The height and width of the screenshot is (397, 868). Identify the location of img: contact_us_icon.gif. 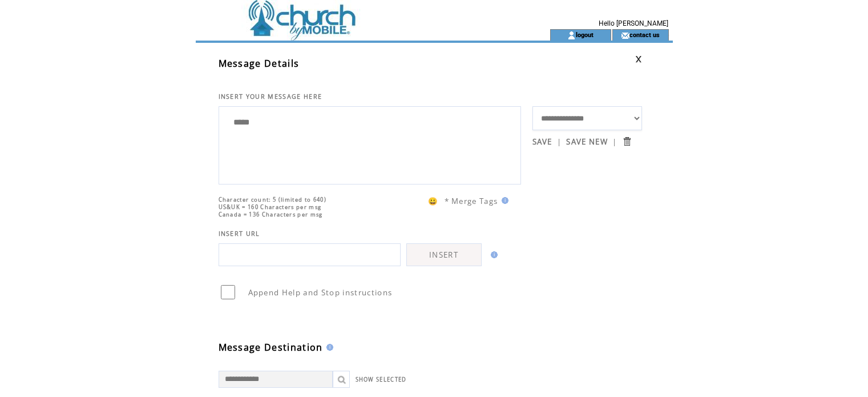
(625, 36).